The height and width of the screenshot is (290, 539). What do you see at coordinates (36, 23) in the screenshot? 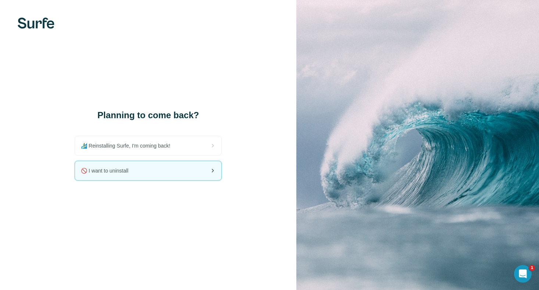
I see `img: Surfe's logo` at bounding box center [36, 23].